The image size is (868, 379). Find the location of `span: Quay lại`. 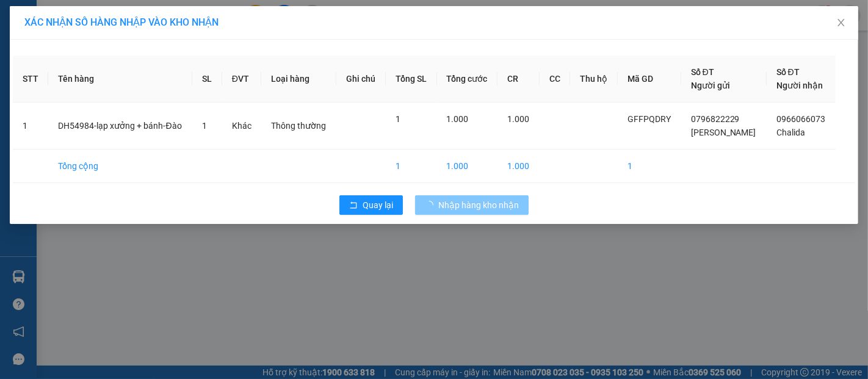

span: Quay lại is located at coordinates (378, 205).